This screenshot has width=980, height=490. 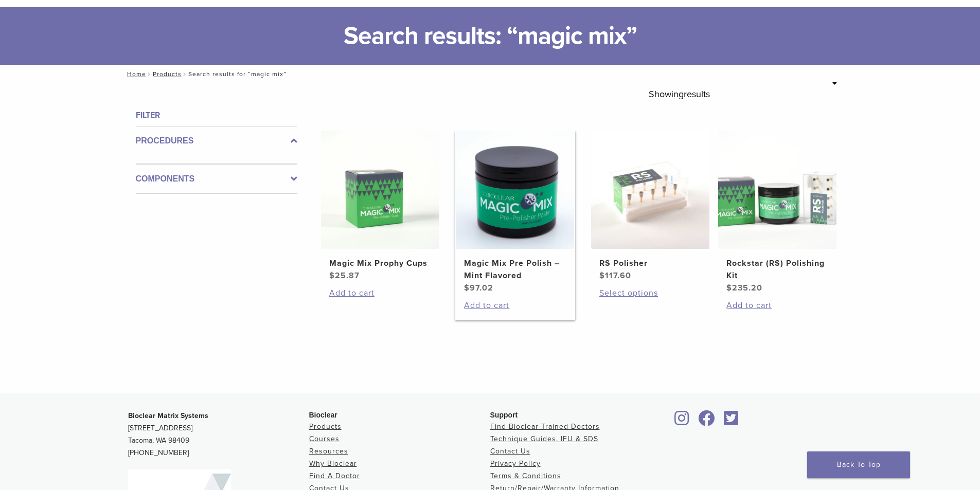 What do you see at coordinates (217, 141) in the screenshot?
I see `label: Procedures` at bounding box center [217, 141].